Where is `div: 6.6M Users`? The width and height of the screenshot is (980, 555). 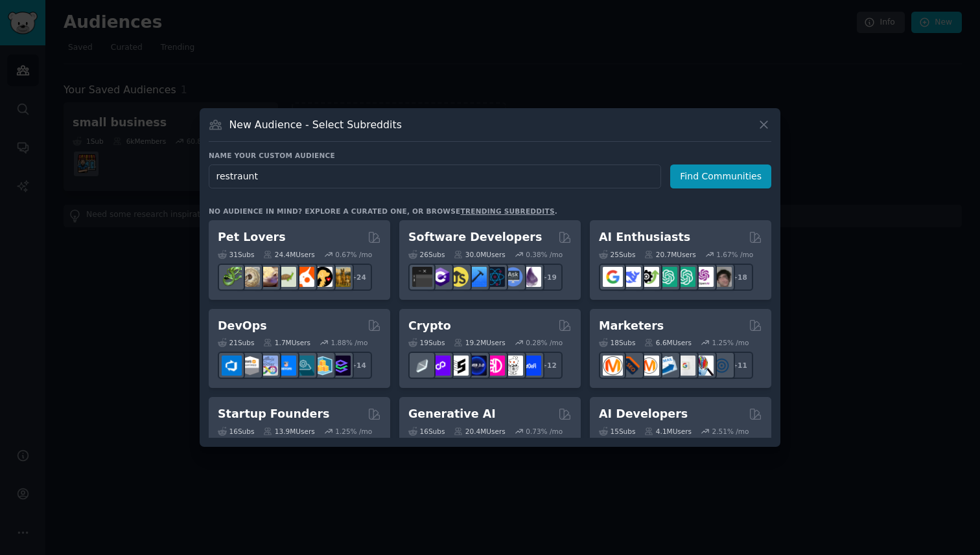 div: 6.6M Users is located at coordinates (668, 342).